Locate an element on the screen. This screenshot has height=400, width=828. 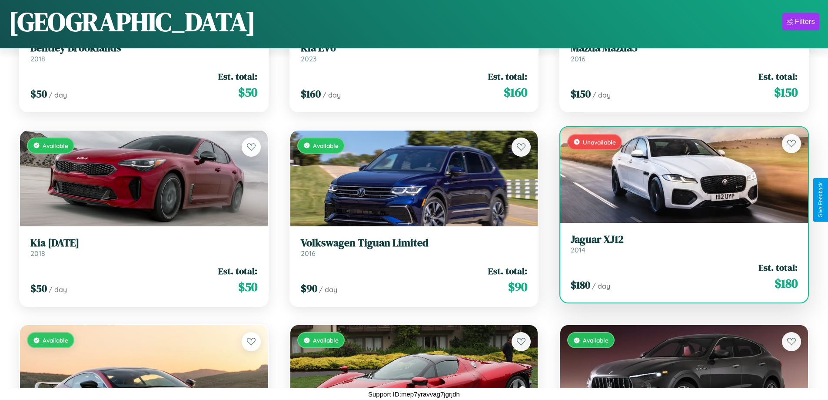
a: Jaguar XJ122014 is located at coordinates (684, 243).